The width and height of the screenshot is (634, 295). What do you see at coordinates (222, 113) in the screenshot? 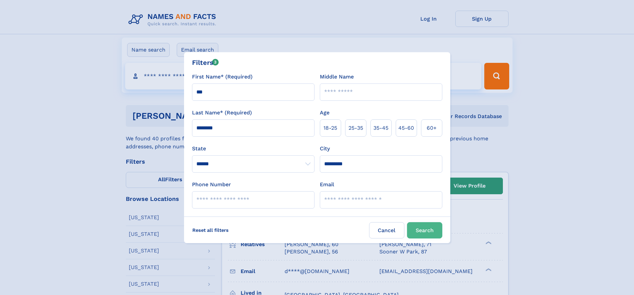
I see `label: Last Name* (Required)` at bounding box center [222, 113].